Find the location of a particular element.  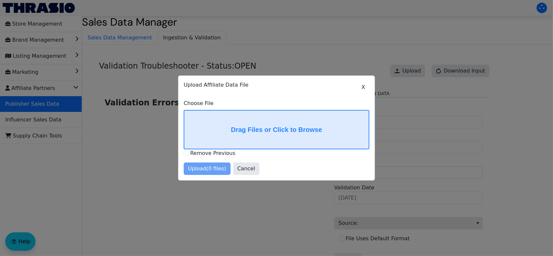

span: Cancel is located at coordinates (246, 169).